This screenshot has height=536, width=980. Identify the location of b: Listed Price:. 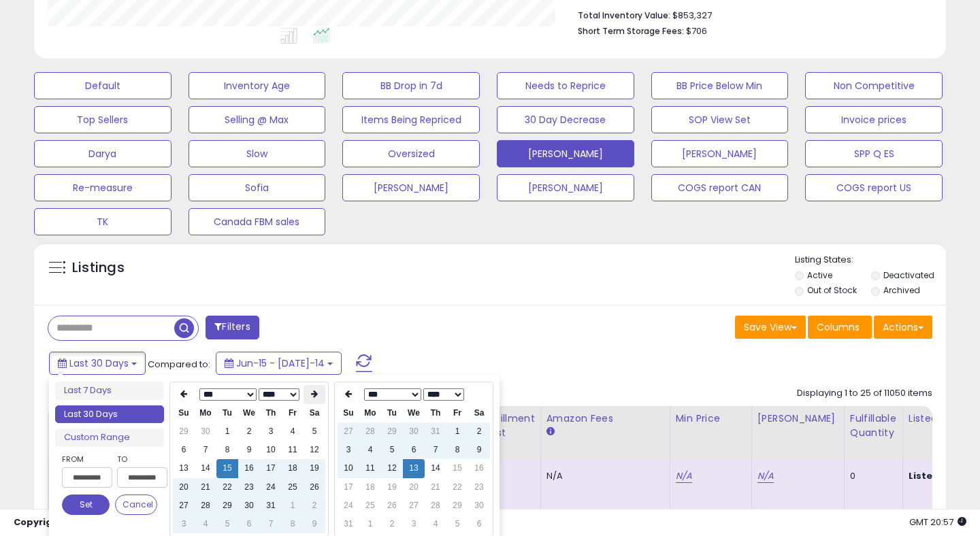
(939, 475).